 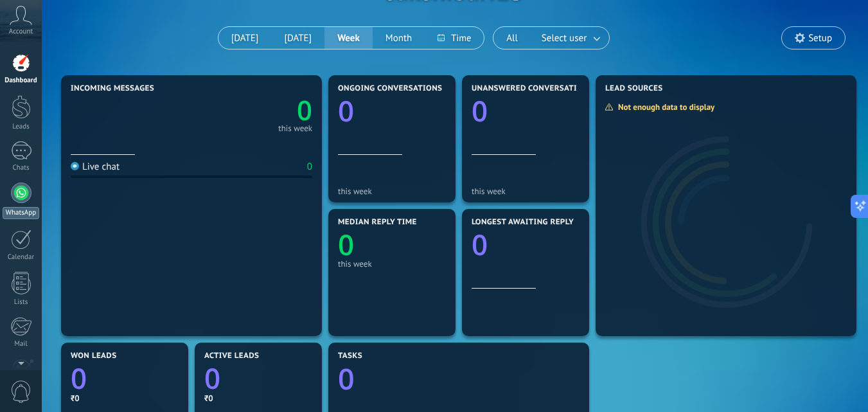 I want to click on img: Live chat, so click(x=75, y=166).